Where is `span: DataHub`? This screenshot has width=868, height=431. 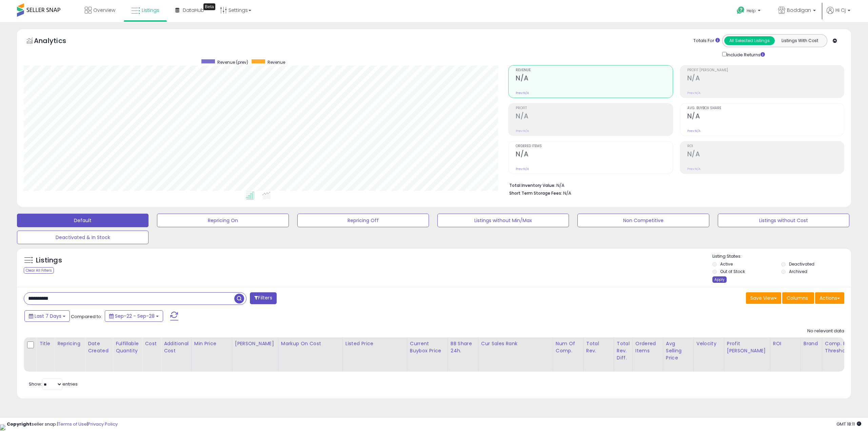 span: DataHub is located at coordinates (193, 10).